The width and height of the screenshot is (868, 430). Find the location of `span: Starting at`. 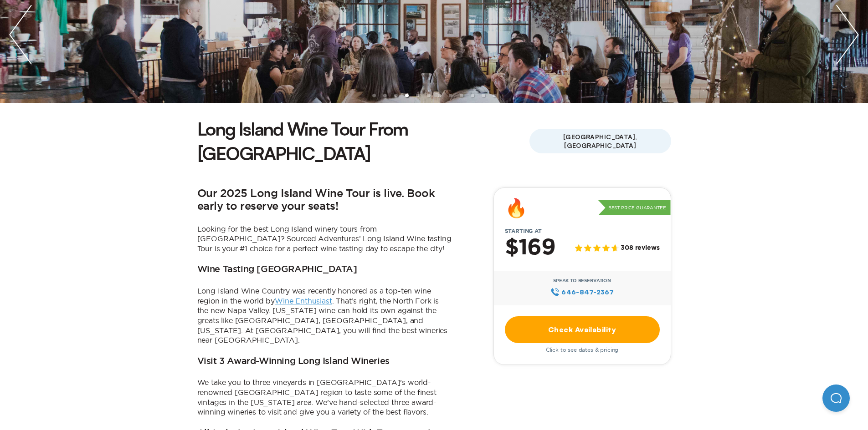

span: Starting at is located at coordinates (523, 232).